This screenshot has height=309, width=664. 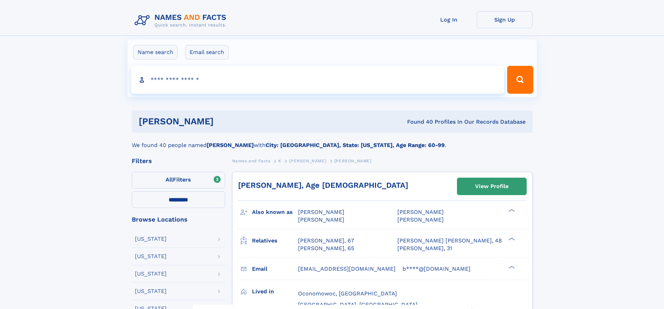 I want to click on div: Browse Locations, so click(x=178, y=220).